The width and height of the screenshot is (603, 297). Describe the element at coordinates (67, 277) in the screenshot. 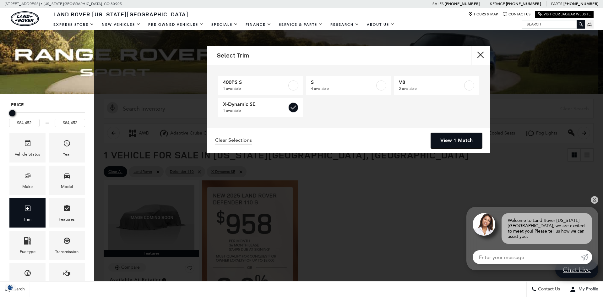

I see `div: EngineEngine` at that location.